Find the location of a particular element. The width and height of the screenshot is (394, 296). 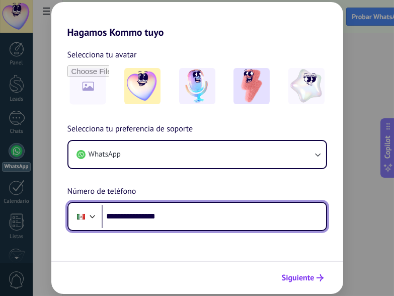

span: Siguiente is located at coordinates (298, 278).